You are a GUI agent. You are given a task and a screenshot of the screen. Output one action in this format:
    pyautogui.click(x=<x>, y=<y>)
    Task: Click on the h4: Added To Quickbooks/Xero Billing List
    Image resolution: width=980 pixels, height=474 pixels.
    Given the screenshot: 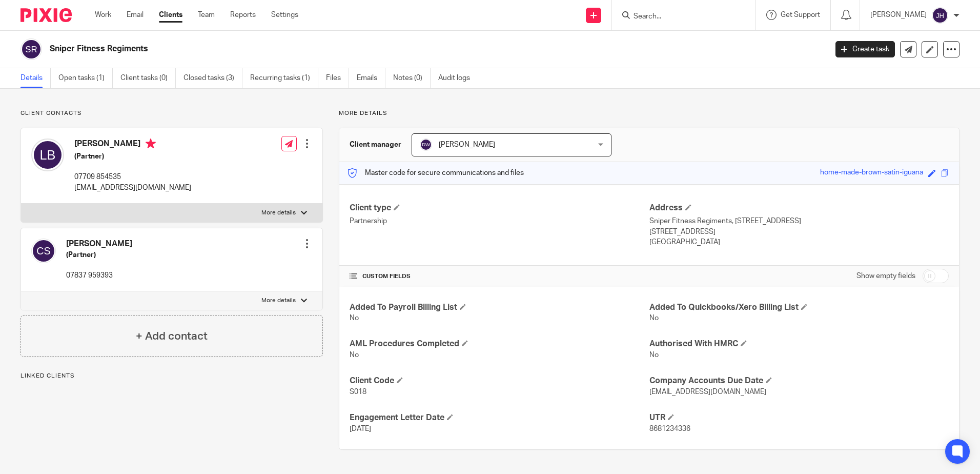 What is the action you would take?
    pyautogui.click(x=799, y=307)
    